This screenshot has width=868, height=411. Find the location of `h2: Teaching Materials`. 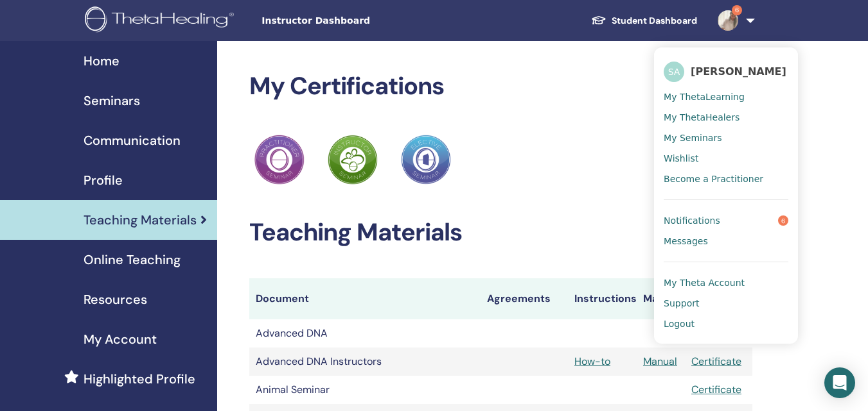

h2: Teaching Materials is located at coordinates (500, 233).